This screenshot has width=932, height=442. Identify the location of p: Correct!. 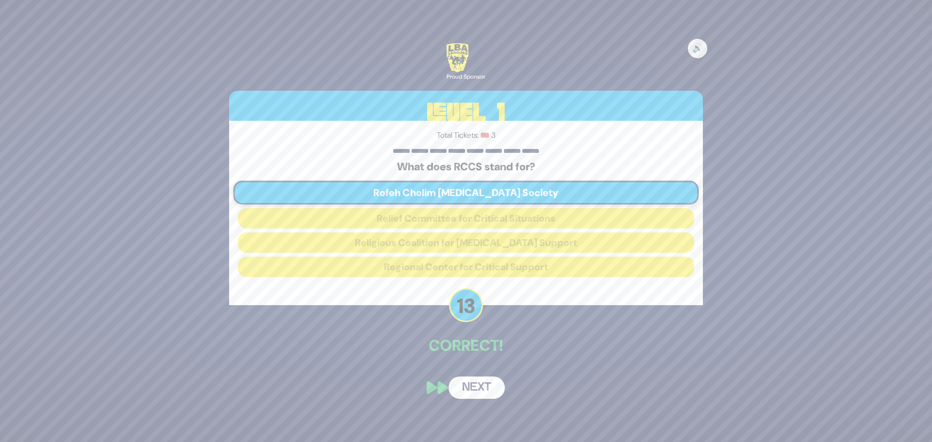
(466, 345).